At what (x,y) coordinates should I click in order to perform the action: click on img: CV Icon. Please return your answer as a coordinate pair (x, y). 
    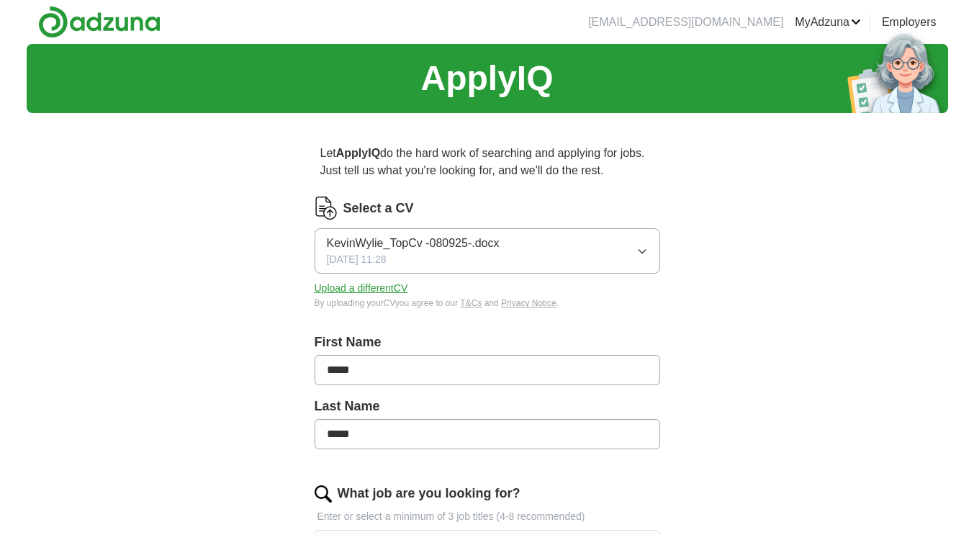
    Looking at the image, I should click on (326, 208).